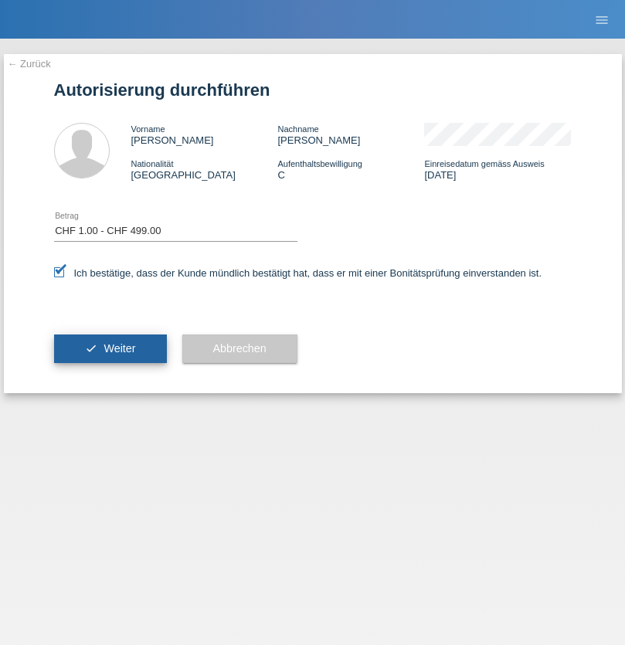 This screenshot has width=625, height=645. Describe the element at coordinates (29, 63) in the screenshot. I see `a: ← Zurück` at that location.